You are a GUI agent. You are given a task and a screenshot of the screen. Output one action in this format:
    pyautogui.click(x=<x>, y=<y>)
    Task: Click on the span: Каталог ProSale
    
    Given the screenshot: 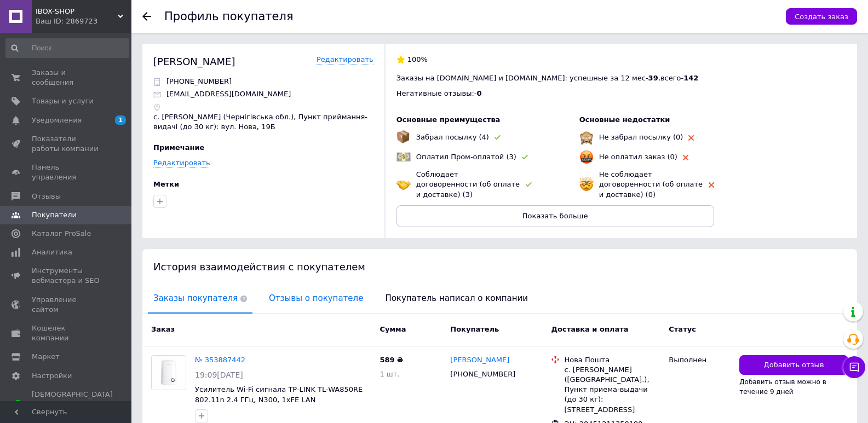 What is the action you would take?
    pyautogui.click(x=61, y=234)
    